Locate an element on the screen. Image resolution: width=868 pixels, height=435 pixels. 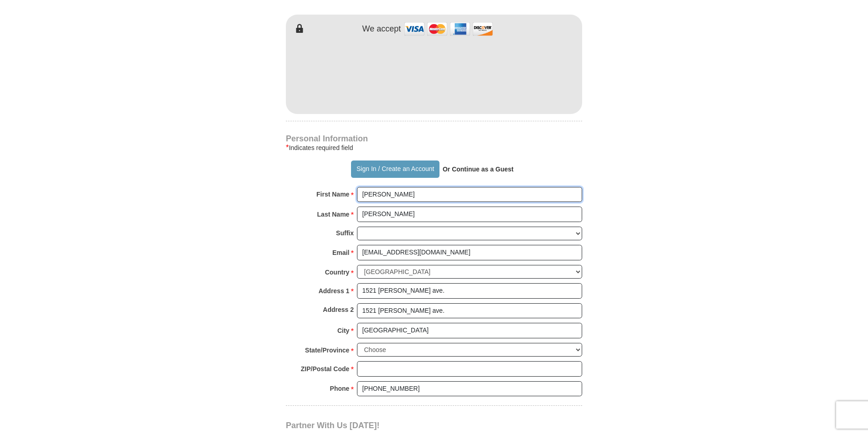
strong: First Name is located at coordinates (332, 194).